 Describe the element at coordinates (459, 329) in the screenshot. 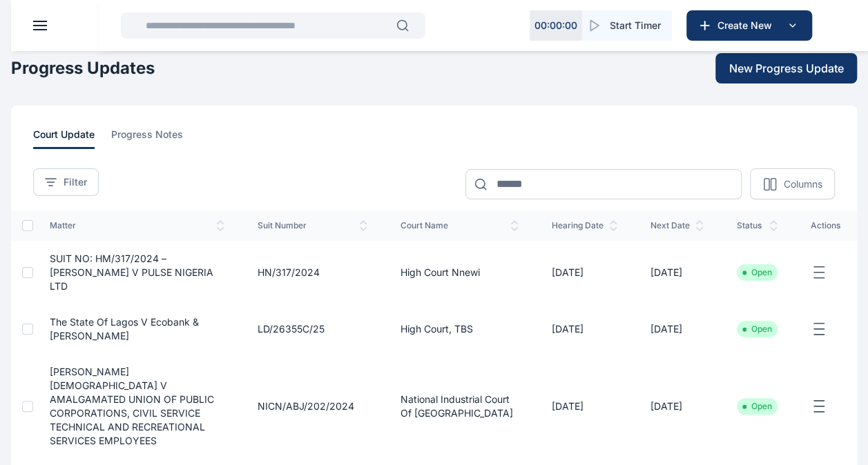

I see `td: High Court, TBS` at that location.